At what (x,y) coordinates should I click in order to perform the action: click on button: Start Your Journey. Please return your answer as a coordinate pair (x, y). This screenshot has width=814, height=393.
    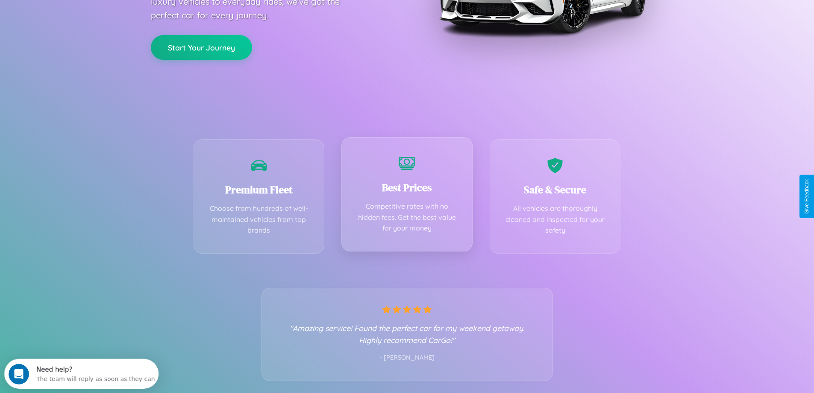
    Looking at the image, I should click on (201, 47).